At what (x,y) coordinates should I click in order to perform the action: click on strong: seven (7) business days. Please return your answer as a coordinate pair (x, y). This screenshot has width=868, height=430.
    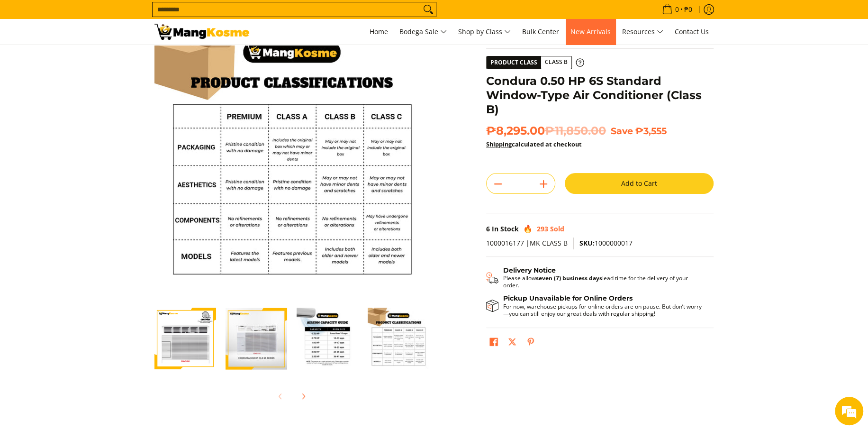
    Looking at the image, I should click on (569, 278).